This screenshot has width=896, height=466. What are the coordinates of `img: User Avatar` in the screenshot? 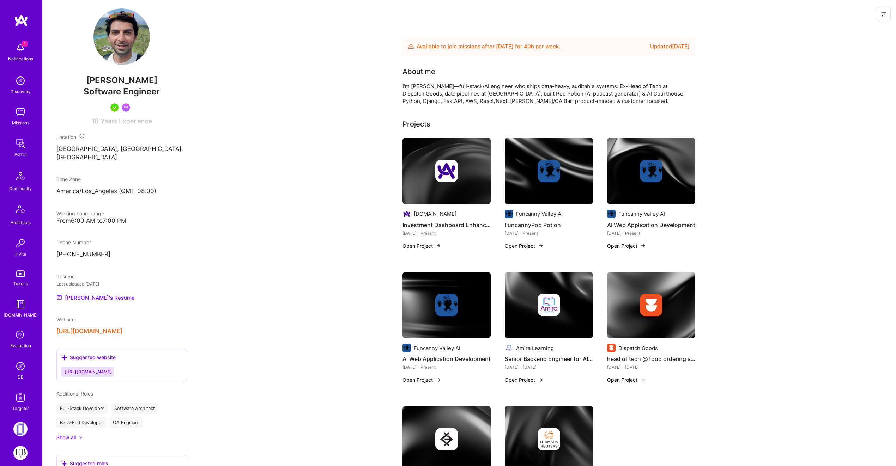 It's located at (122, 37).